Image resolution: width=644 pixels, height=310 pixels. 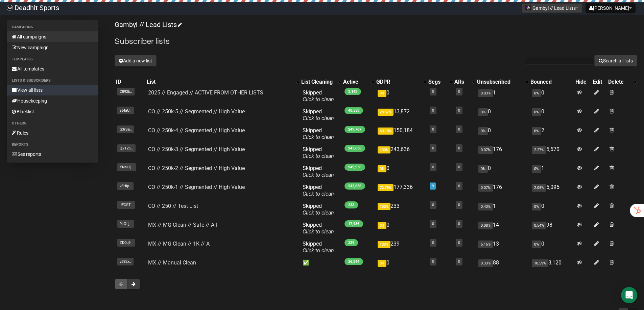 What do you see at coordinates (582, 82) in the screenshot?
I see `div: Hide` at bounding box center [582, 82].